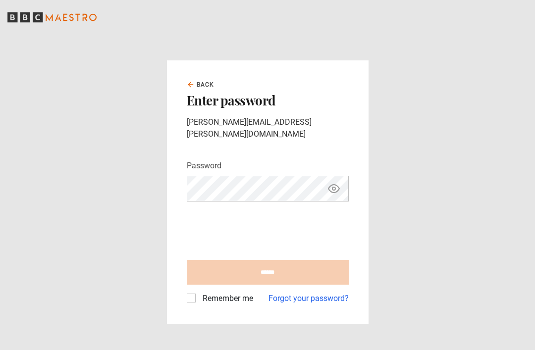  Describe the element at coordinates (308, 299) in the screenshot. I see `a: Forgot your password?` at that location.